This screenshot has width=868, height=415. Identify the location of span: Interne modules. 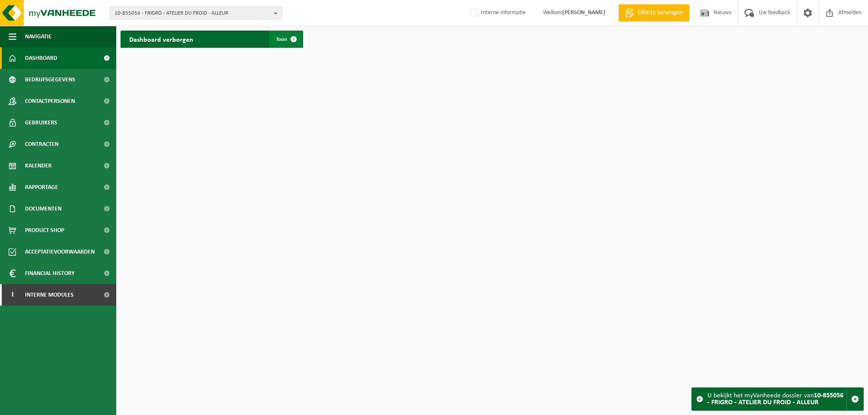
(49, 295).